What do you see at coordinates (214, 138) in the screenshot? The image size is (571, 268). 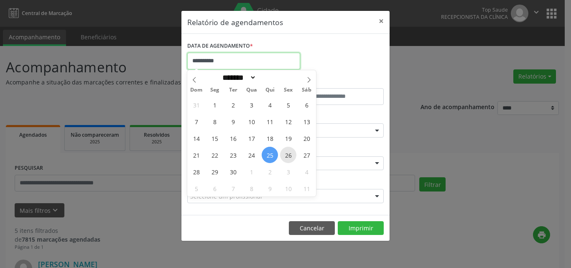 I see `span: Setembro 15, 2025` at bounding box center [214, 138].